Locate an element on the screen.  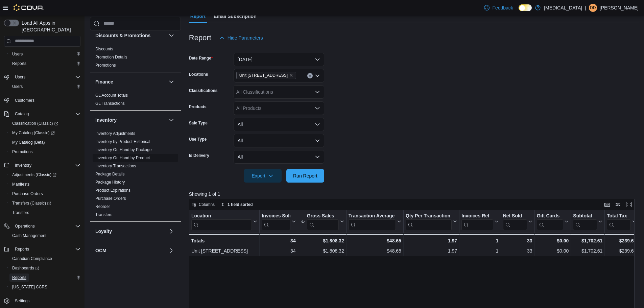
div: Subtotal is located at coordinates (585, 221).